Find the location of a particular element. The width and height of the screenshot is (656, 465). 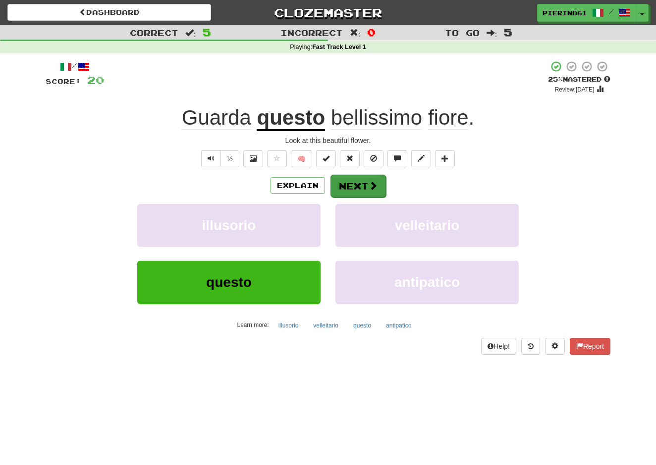

a: Clozemaster is located at coordinates (327, 12).